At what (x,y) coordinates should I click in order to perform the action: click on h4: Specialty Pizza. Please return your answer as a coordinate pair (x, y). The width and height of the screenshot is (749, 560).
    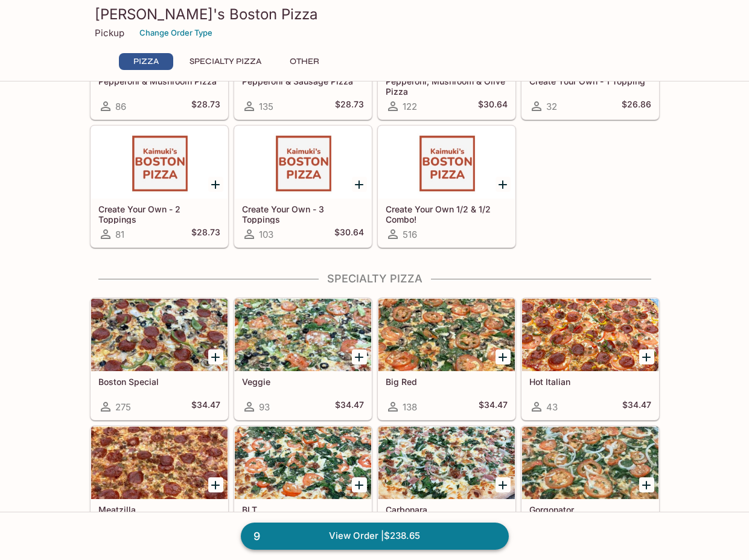
    Looking at the image, I should click on (375, 279).